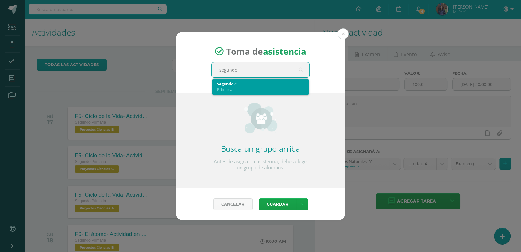 This screenshot has width=521, height=252. Describe the element at coordinates (261, 84) in the screenshot. I see `div: Segundo C` at that location.